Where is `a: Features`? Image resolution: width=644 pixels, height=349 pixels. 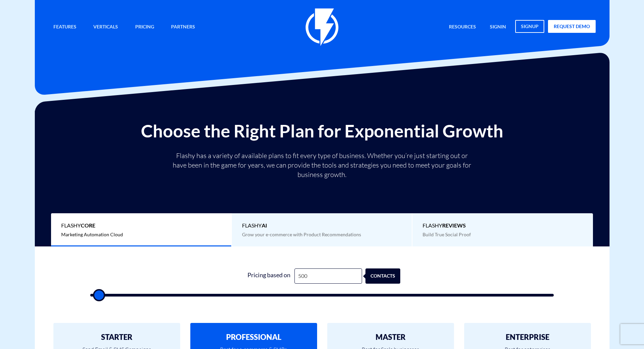 a: Features is located at coordinates (65, 27).